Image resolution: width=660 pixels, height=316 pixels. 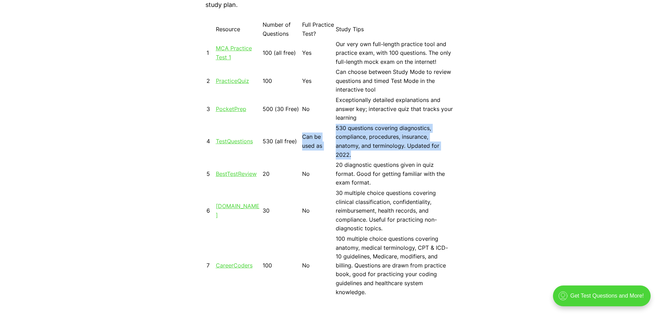 I want to click on a: MCA Practice Test 1, so click(x=234, y=53).